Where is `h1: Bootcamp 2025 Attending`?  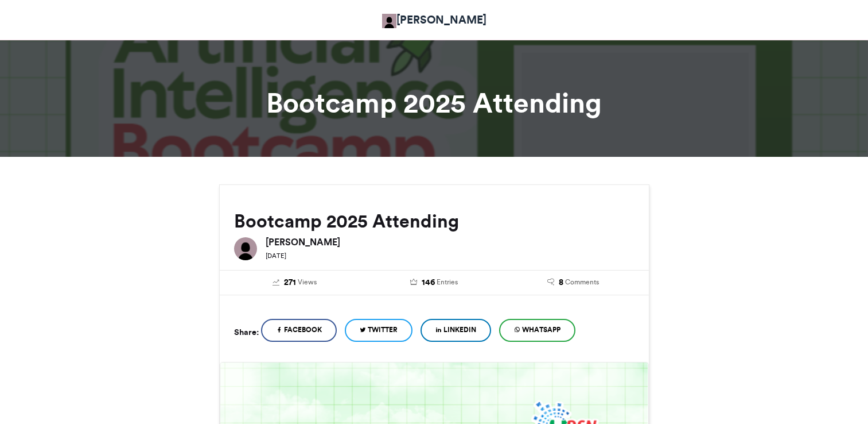
h1: Bootcamp 2025 Attending is located at coordinates (434, 103).